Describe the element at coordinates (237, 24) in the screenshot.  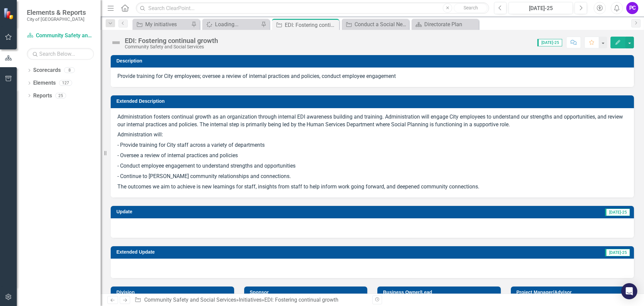
I see `div: Loading...` at that location.